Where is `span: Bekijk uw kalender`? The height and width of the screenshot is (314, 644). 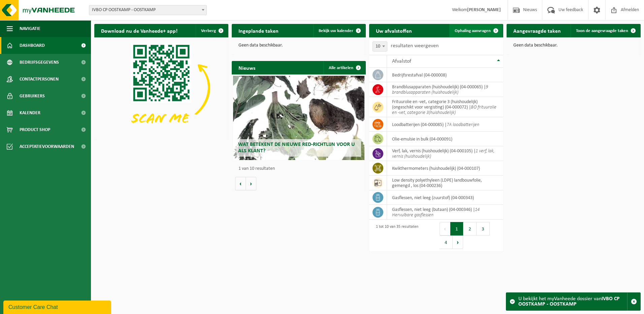 span: Bekijk uw kalender is located at coordinates (336, 30).